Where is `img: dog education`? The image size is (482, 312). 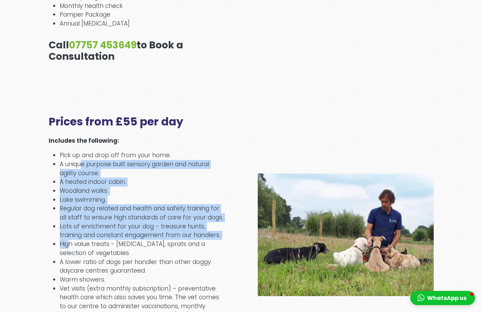
img: dog education is located at coordinates (346, 234).